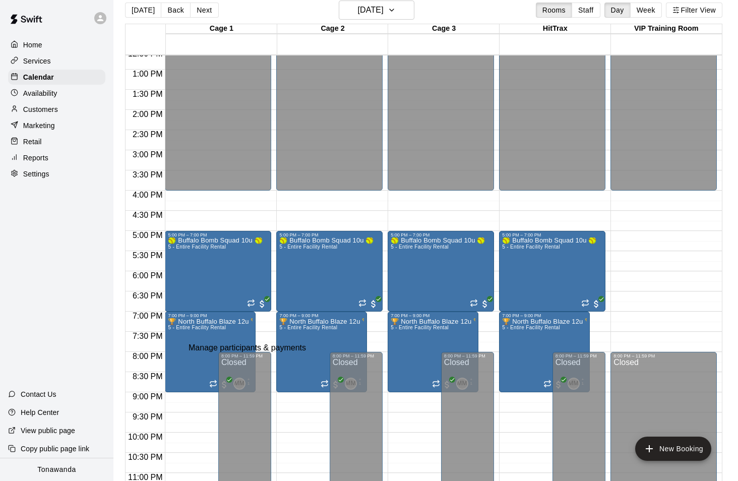 This screenshot has height=481, width=738. What do you see at coordinates (148, 255) in the screenshot?
I see `span: 5:30 PM` at bounding box center [148, 255].